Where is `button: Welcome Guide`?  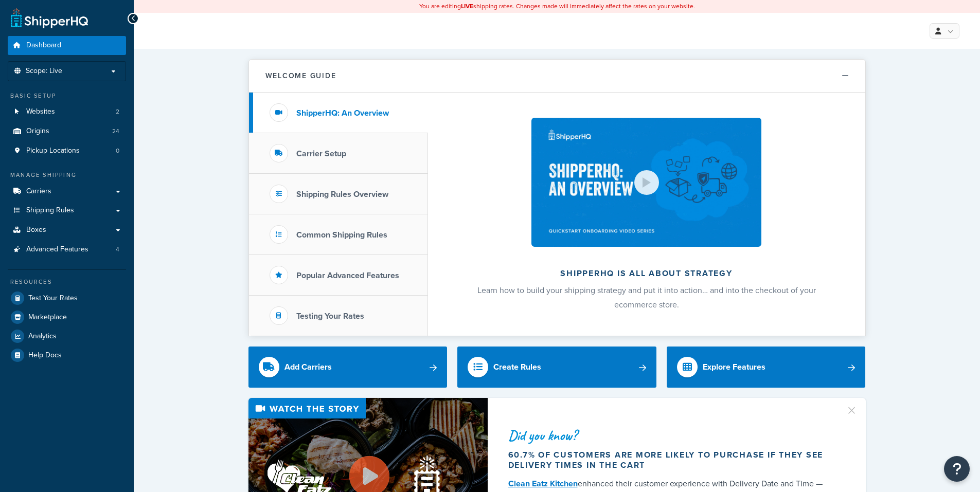 button: Welcome Guide is located at coordinates (556, 76).